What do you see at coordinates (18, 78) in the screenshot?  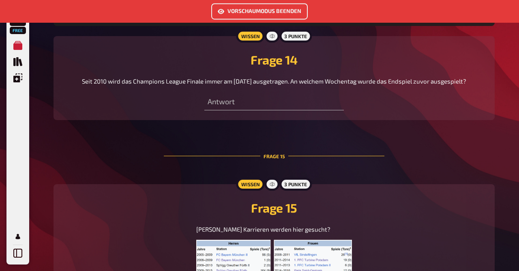 I see `a: Einblendungen` at bounding box center [18, 78].